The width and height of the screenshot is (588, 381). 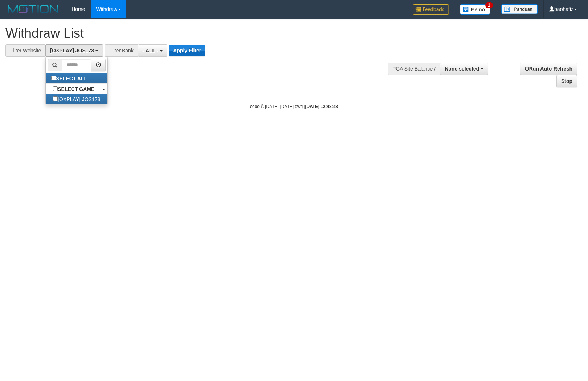 I want to click on button: - ALL -, so click(x=153, y=51).